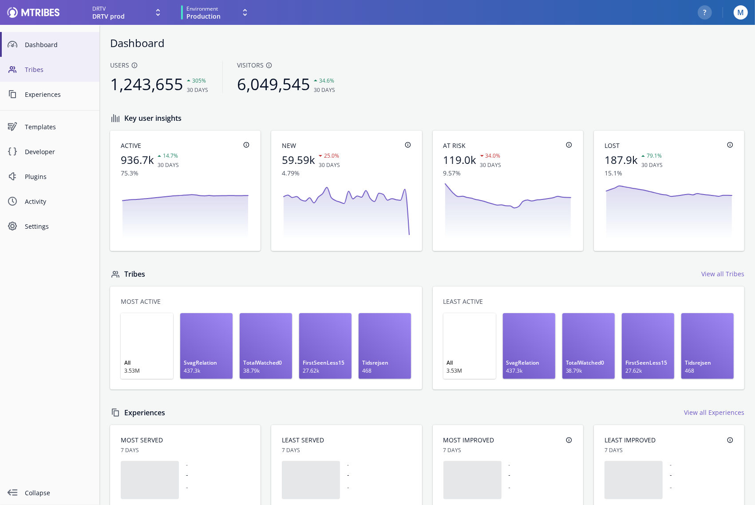 The height and width of the screenshot is (505, 755). What do you see at coordinates (137, 159) in the screenshot?
I see `span: 936.7k` at bounding box center [137, 159].